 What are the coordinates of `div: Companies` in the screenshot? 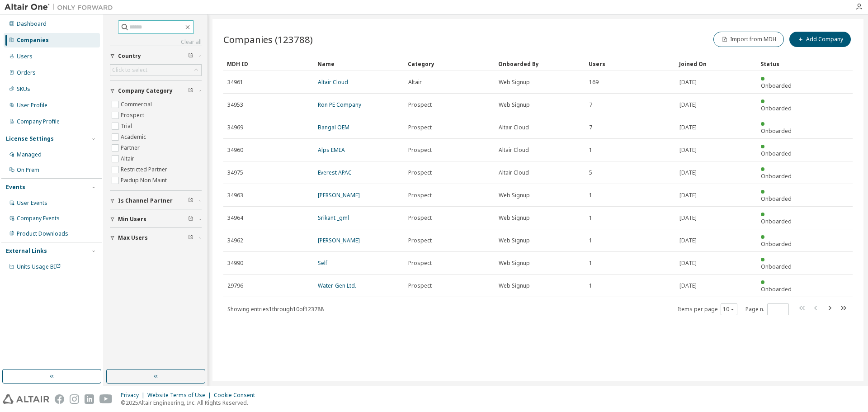 It's located at (32, 40).